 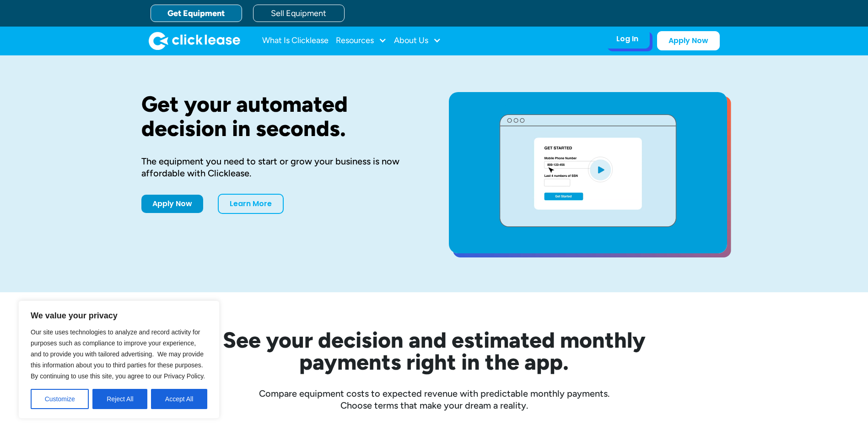 What do you see at coordinates (196, 13) in the screenshot?
I see `a: Get Equipment` at bounding box center [196, 13].